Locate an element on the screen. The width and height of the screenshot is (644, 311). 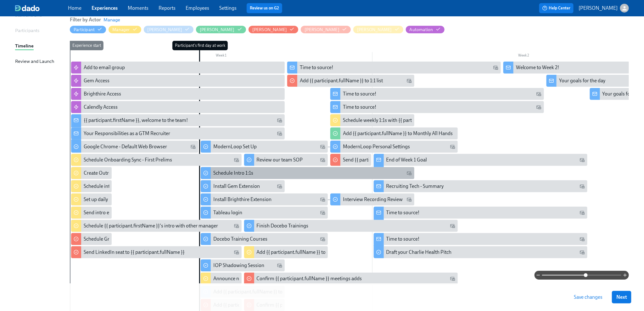
div: End of Week 1 Goal is located at coordinates (407, 160).